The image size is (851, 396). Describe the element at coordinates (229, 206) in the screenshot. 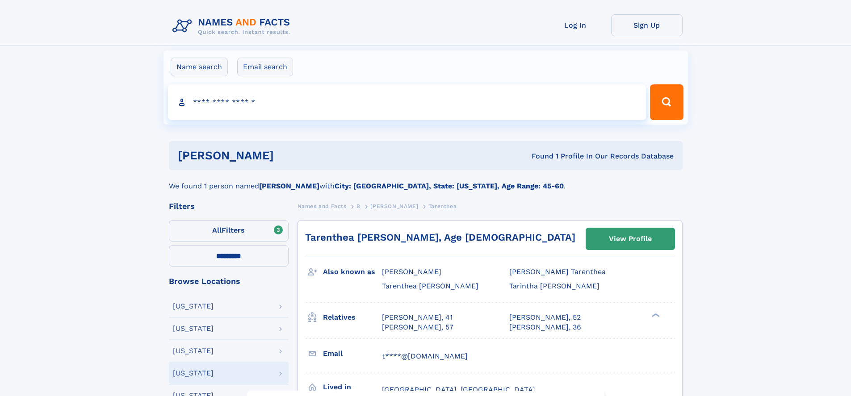

I see `div: Filters` at that location.